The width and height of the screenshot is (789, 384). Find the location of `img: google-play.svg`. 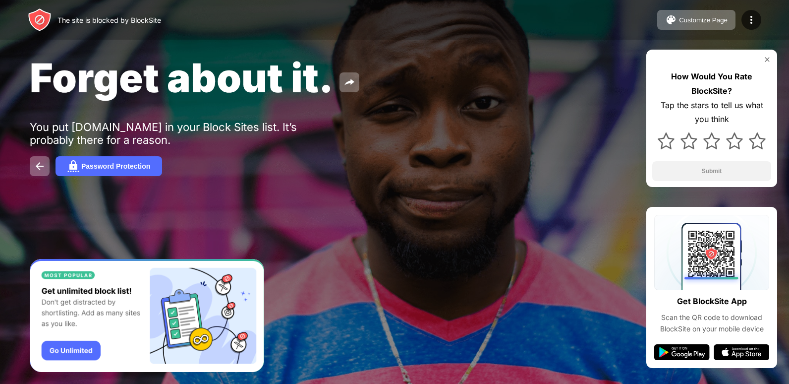

img: google-play.svg is located at coordinates (682, 352).